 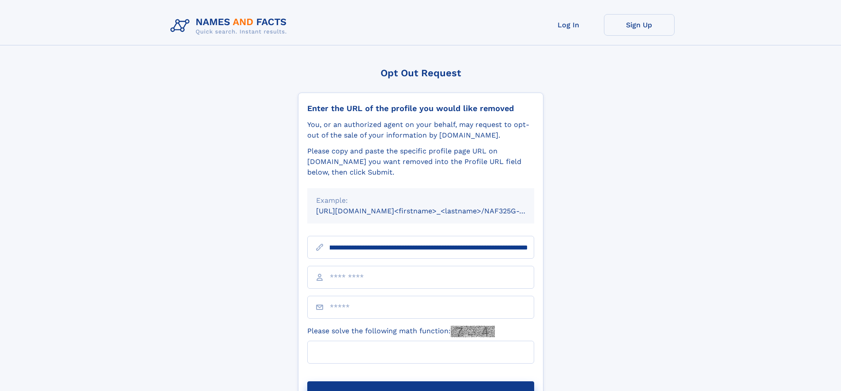 What do you see at coordinates (401, 332) in the screenshot?
I see `label: Please solve the following math function:` at bounding box center [401, 332].